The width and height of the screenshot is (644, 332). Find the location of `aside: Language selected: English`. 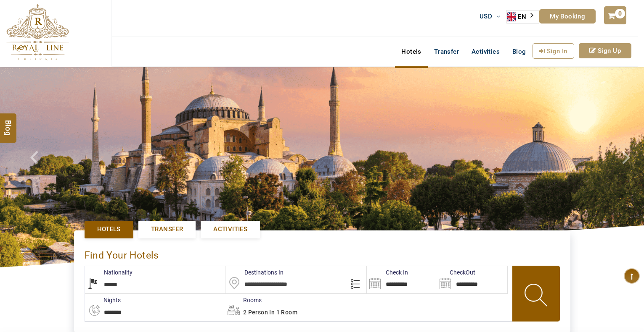

aside: Language selected: English is located at coordinates (523, 17).